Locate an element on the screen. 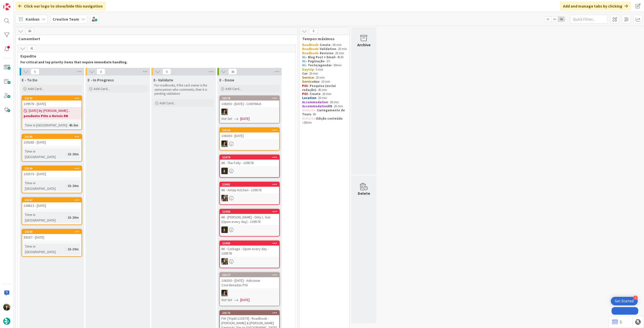 The width and height of the screenshot is (644, 328). p: For roadbooks, if the card owner is the same person who comments, then it is pending validation is located at coordinates (184, 89).